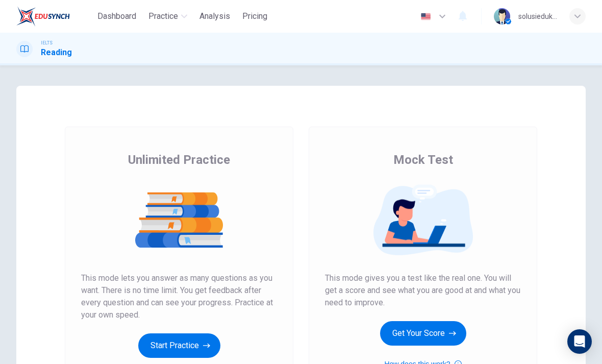  What do you see at coordinates (55, 16) in the screenshot?
I see `a: EduSynch logo` at bounding box center [55, 16].